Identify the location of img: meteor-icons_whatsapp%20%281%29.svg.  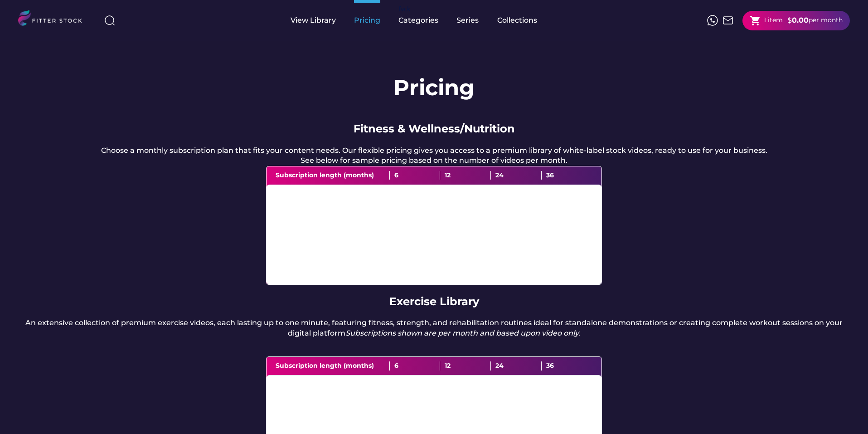
(713, 20).